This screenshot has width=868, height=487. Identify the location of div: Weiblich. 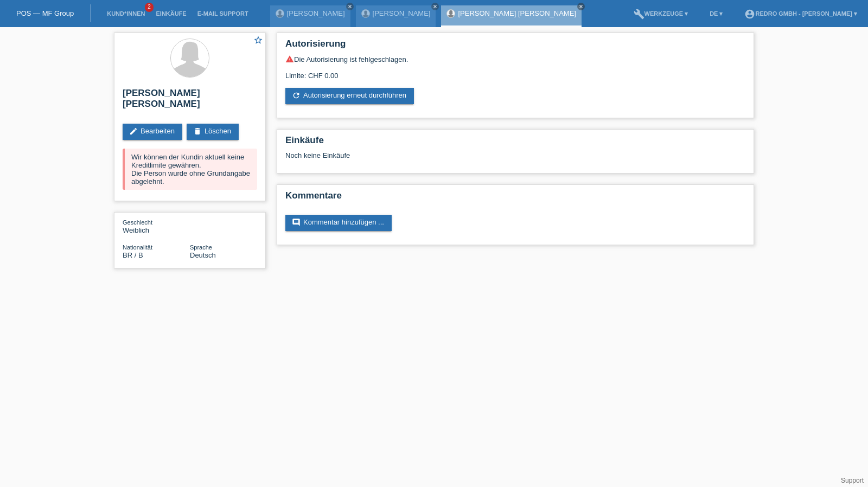
(156, 226).